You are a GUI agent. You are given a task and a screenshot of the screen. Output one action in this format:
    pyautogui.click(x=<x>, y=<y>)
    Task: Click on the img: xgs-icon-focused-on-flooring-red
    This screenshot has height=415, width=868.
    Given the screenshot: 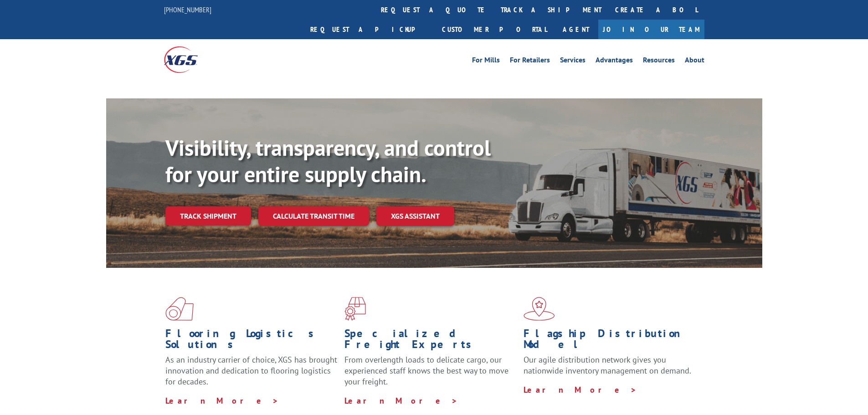 What is the action you would take?
    pyautogui.click(x=355, y=309)
    